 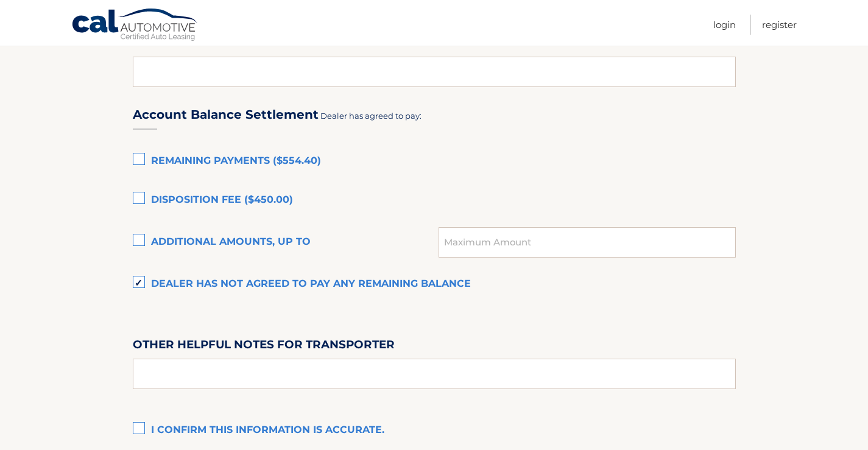 I want to click on h3: Account Balance Settlement, so click(x=225, y=115).